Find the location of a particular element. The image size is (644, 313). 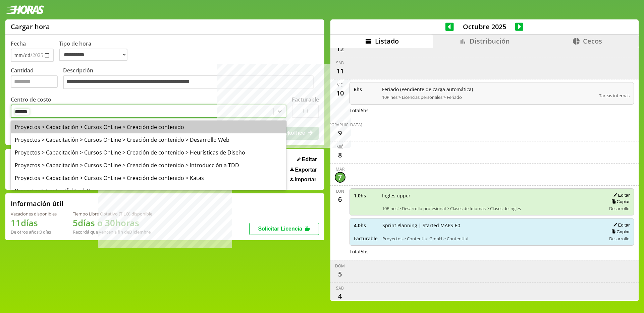

span: 1.0 hs is located at coordinates (365, 195).